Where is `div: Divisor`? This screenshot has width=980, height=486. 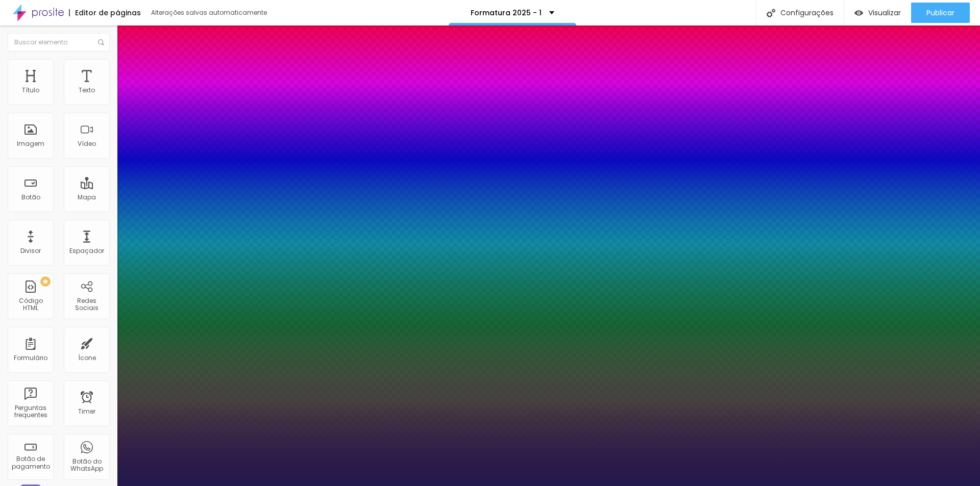 div: Divisor is located at coordinates (31, 251).